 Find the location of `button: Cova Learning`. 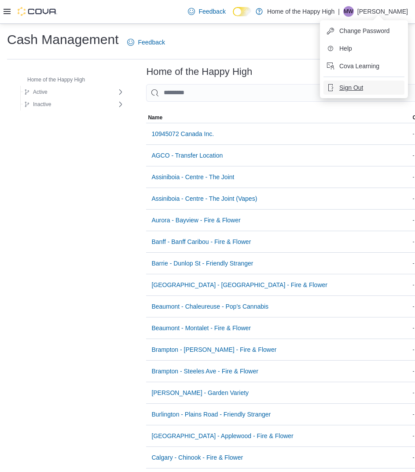

button: Cova Learning is located at coordinates (364, 66).